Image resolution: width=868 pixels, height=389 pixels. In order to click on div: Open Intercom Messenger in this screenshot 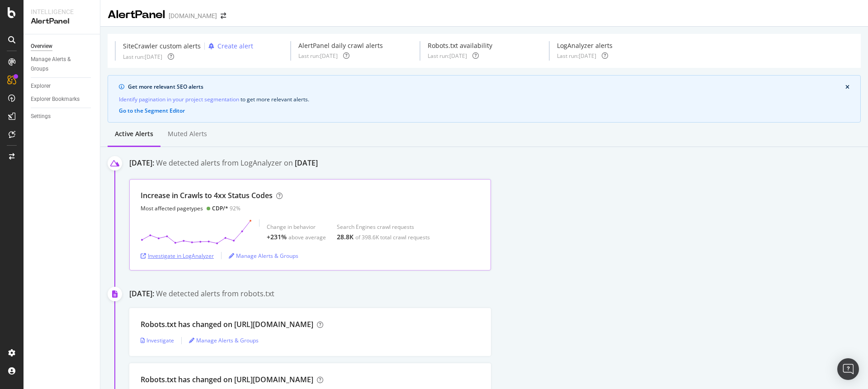, I will do `click(848, 368)`.